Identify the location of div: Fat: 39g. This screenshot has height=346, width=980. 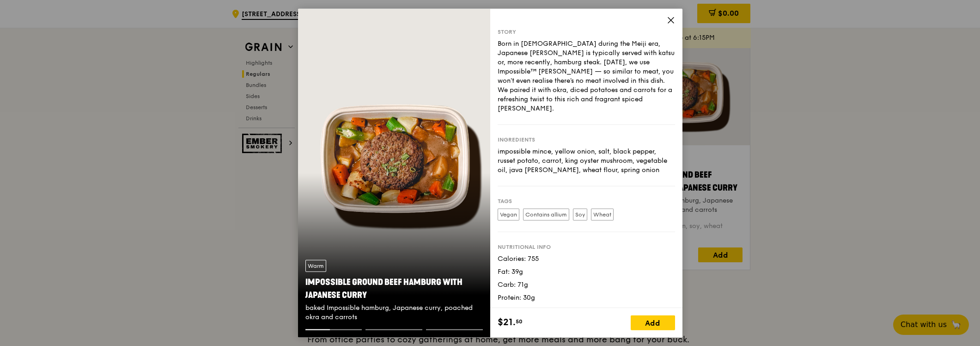
(586, 272).